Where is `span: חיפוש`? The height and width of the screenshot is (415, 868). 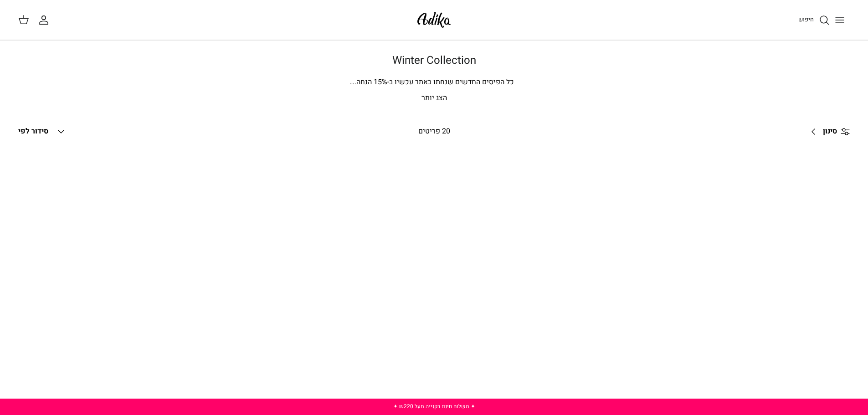 span: חיפוש is located at coordinates (806, 19).